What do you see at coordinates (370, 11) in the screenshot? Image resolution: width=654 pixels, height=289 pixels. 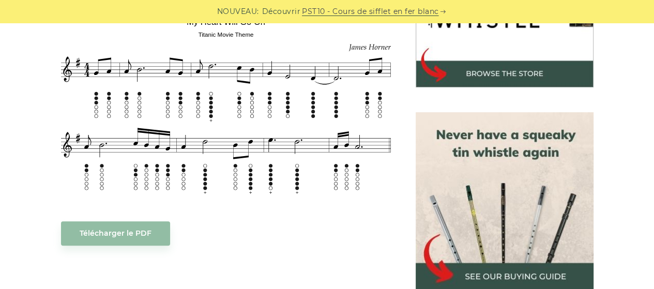 I see `a: PST10 - Cours de sifflet en fer blanc` at bounding box center [370, 11].